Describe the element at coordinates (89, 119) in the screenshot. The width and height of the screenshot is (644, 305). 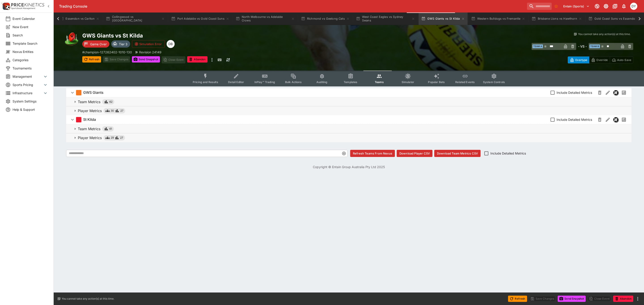
I see `h6: St Kilda` at that location.